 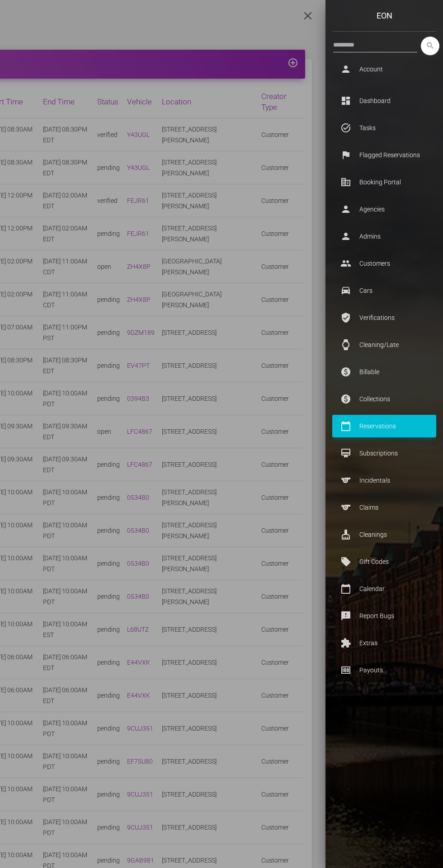 What do you see at coordinates (384, 426) in the screenshot?
I see `p: Reservations` at bounding box center [384, 426].